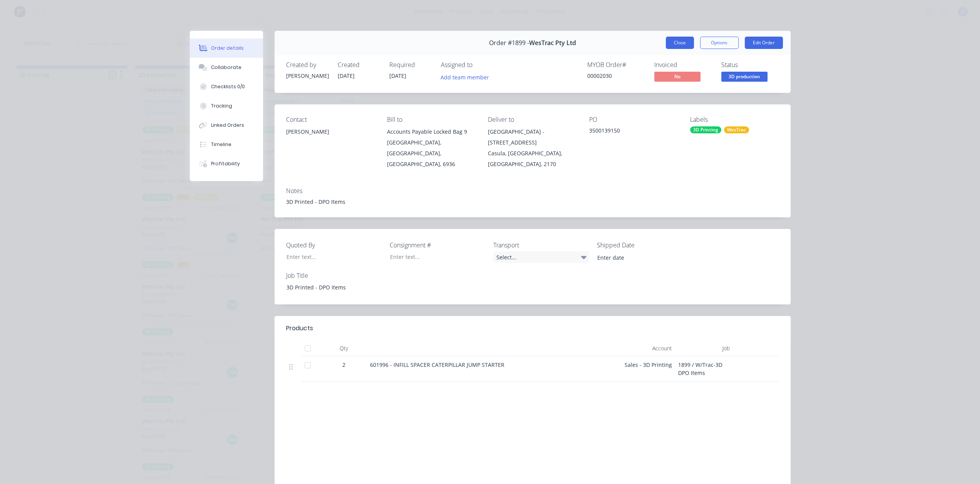  I want to click on label: Job Title, so click(335, 275).